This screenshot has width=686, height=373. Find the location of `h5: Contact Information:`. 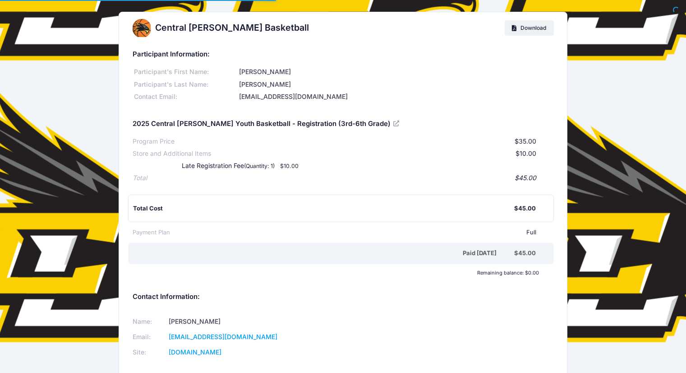

h5: Contact Information: is located at coordinates (343, 297).